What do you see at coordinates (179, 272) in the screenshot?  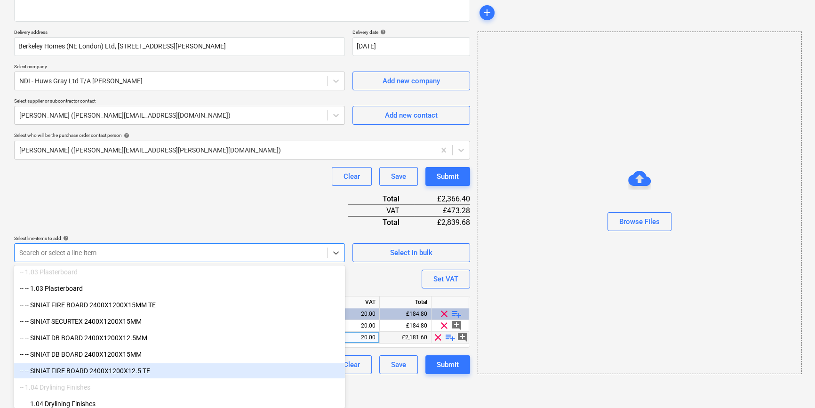 I see `div: -- 1.03 Plasterboard` at bounding box center [179, 272].